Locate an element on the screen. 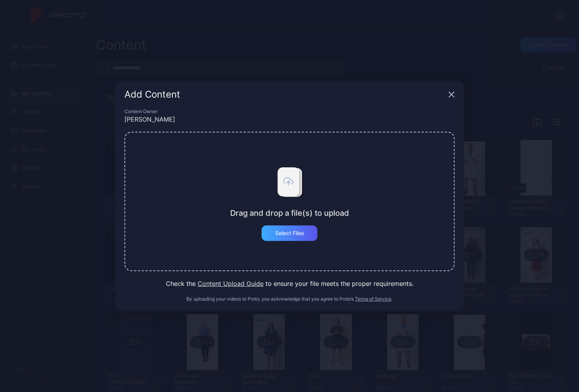 Image resolution: width=579 pixels, height=392 pixels. div: Check the to ensure your file meets the proper requirements. is located at coordinates (290, 284).